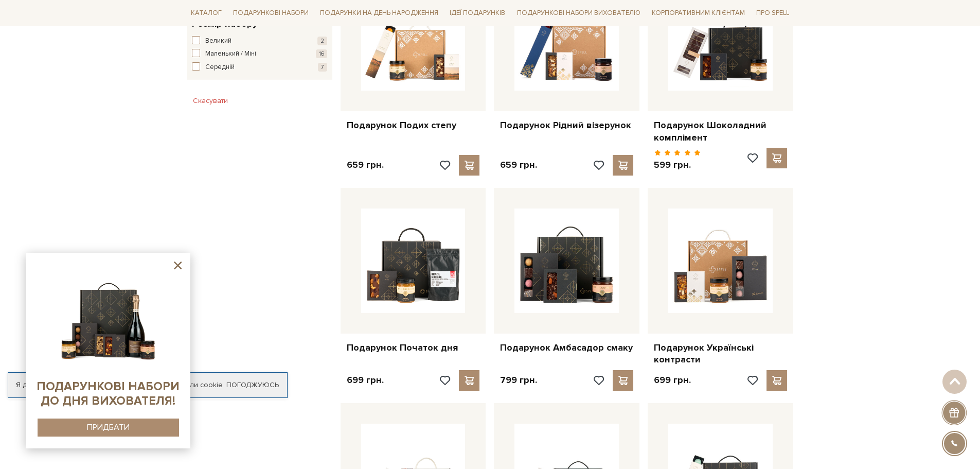 The image size is (980, 469). What do you see at coordinates (270, 13) in the screenshot?
I see `a: Подарункові набори` at bounding box center [270, 13].